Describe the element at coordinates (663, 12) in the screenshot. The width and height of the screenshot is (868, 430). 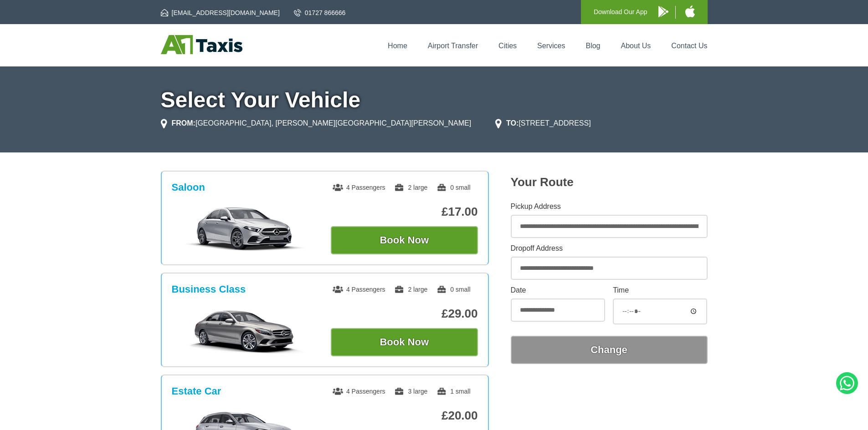
I see `img: A1 Taxis Android App` at that location.